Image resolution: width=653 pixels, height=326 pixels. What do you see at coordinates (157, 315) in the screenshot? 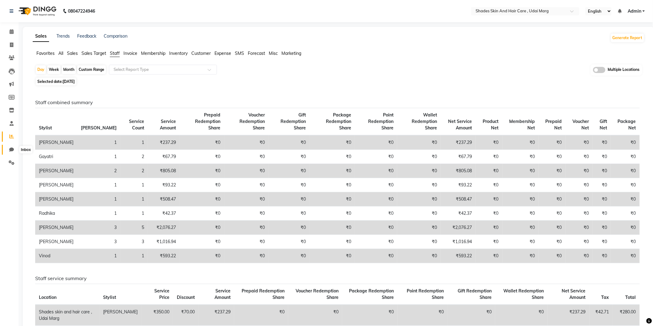
I see `td: ₹350.00` at bounding box center [157, 315].